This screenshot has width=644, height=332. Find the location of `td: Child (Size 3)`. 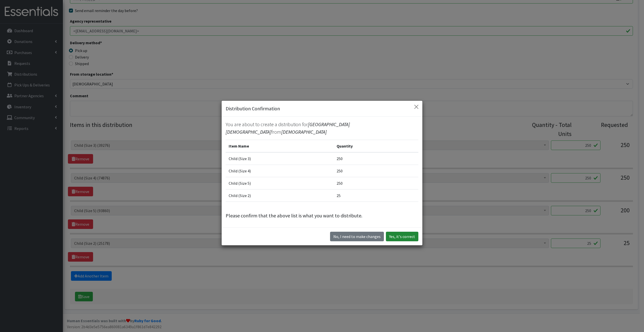

td: Child (Size 3) is located at coordinates (279, 158).